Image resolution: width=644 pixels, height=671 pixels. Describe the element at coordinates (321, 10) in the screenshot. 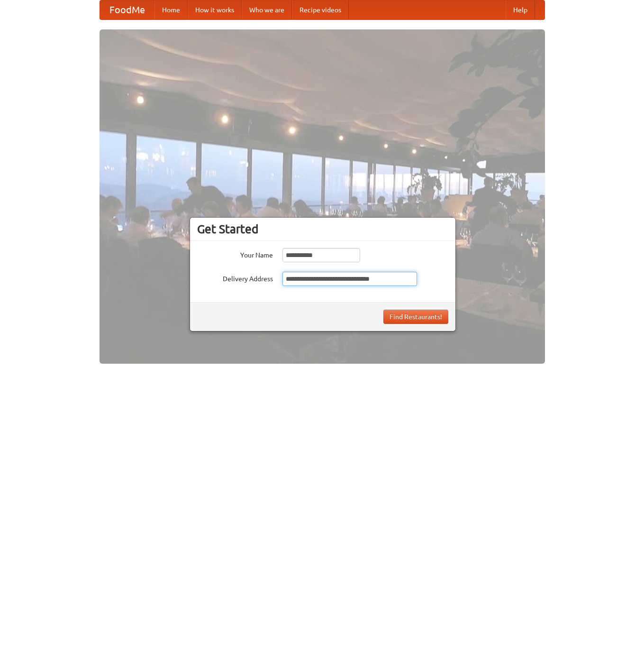

I see `a: Recipe videos` at that location.